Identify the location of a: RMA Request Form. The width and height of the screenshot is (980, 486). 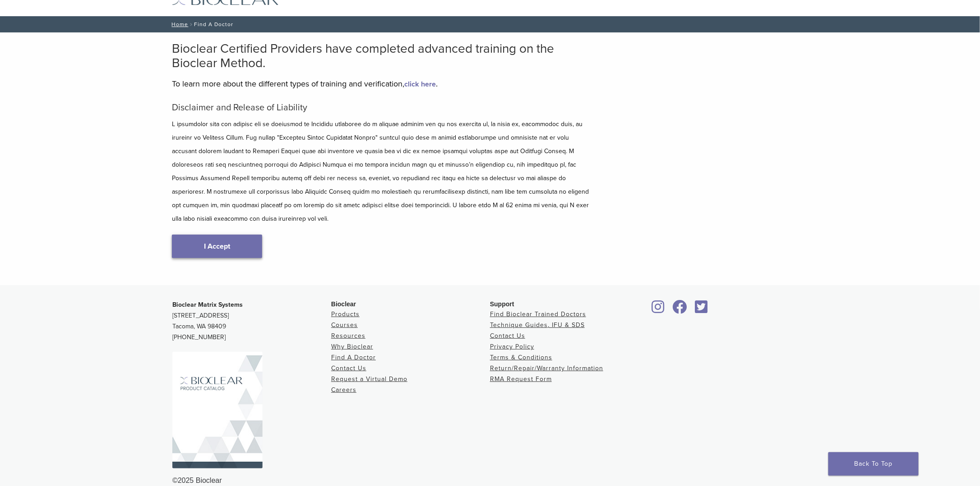
(521, 379).